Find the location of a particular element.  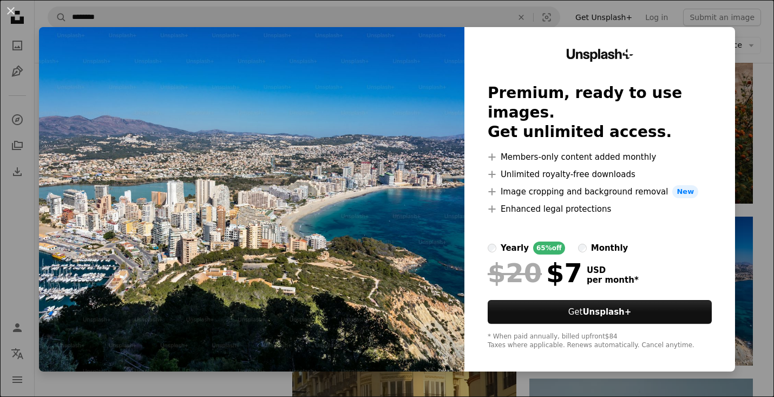

h2: Premium, ready to use images. Get unlimited access. is located at coordinates (600, 113).